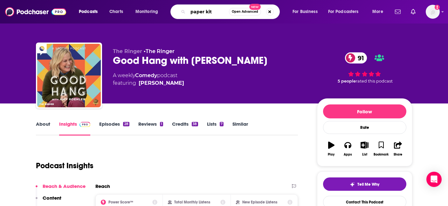 The width and height of the screenshot is (448, 206). Describe the element at coordinates (121, 203) in the screenshot. I see `h2: Power Score™` at that location.